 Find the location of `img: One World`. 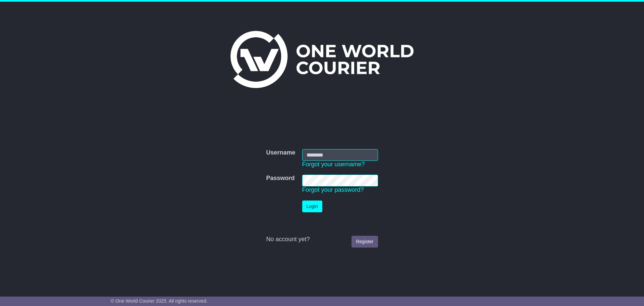

img: One World is located at coordinates (322, 60).